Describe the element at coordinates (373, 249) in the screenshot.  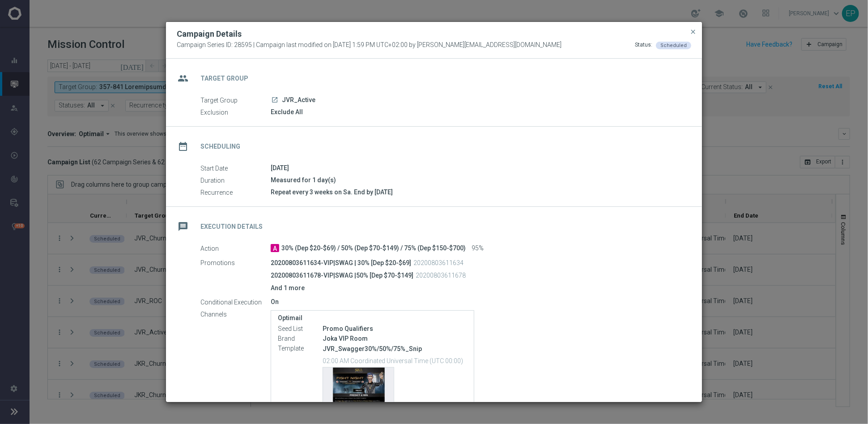
I see `span: 30% (Dep $20-$69) / 50% (Dep $70-$149) / 75% (Dep $150-$700)` at that location.